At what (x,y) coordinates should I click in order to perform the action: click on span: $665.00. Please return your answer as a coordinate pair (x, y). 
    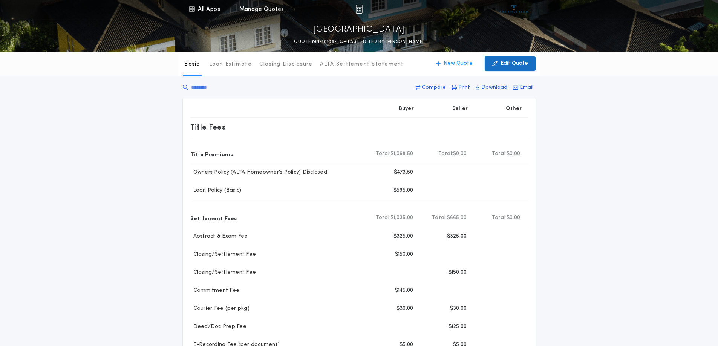
    Looking at the image, I should click on (457, 218).